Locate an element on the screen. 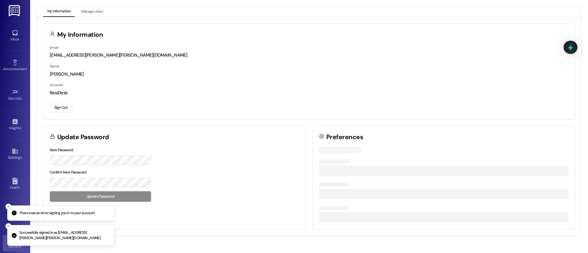 The width and height of the screenshot is (588, 253). div: ResiDesk is located at coordinates (309, 93).